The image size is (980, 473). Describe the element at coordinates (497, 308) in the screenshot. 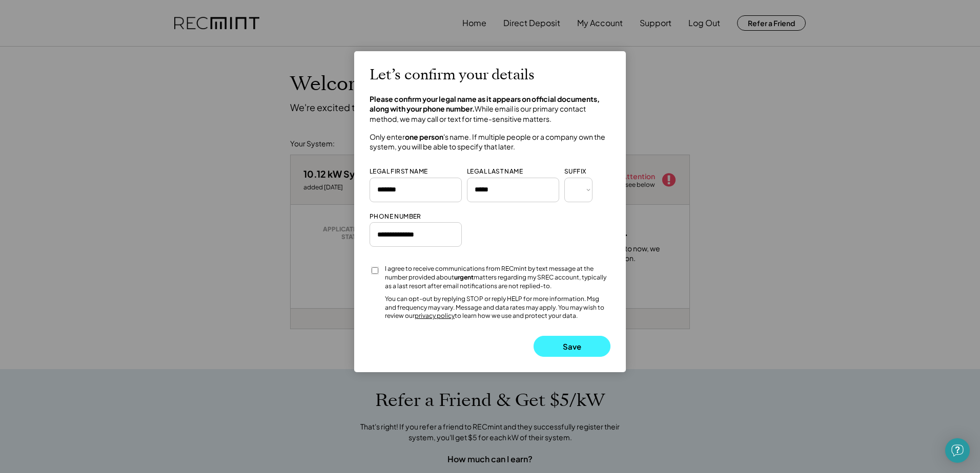

I see `div: You can opt-out by replying STOP or reply HELP for more information. Msg and frequency may vary. ...` at that location.